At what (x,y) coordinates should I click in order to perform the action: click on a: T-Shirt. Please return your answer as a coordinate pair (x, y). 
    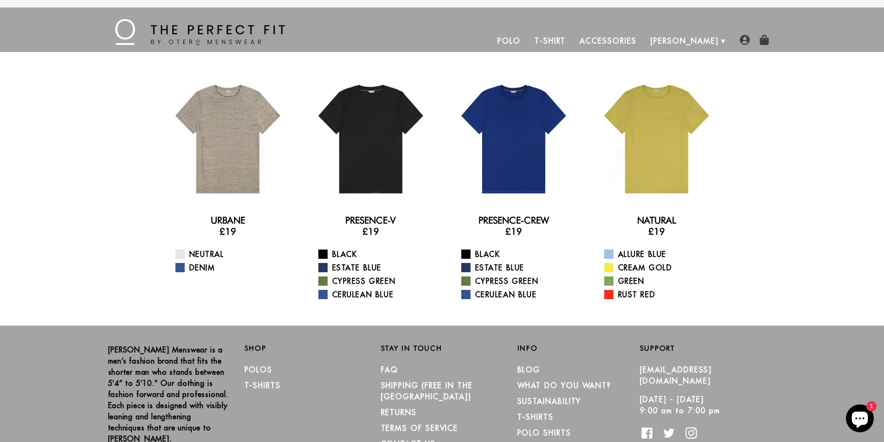
    Looking at the image, I should click on (550, 41).